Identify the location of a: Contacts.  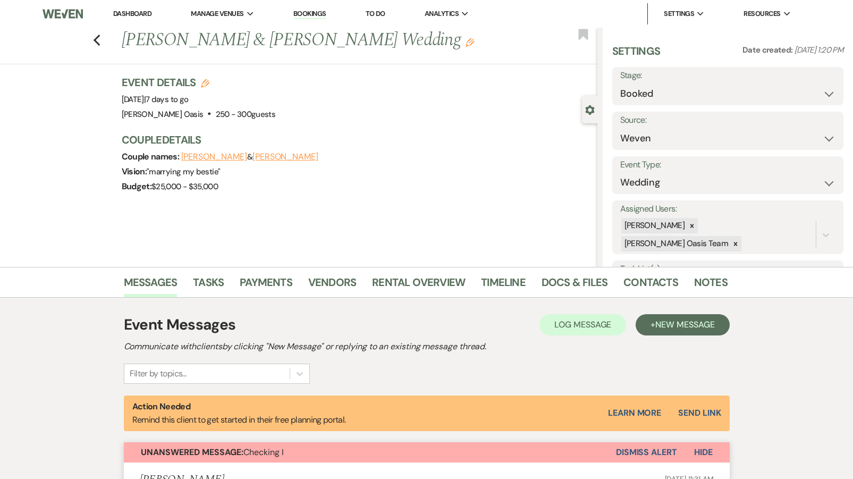
(651, 286).